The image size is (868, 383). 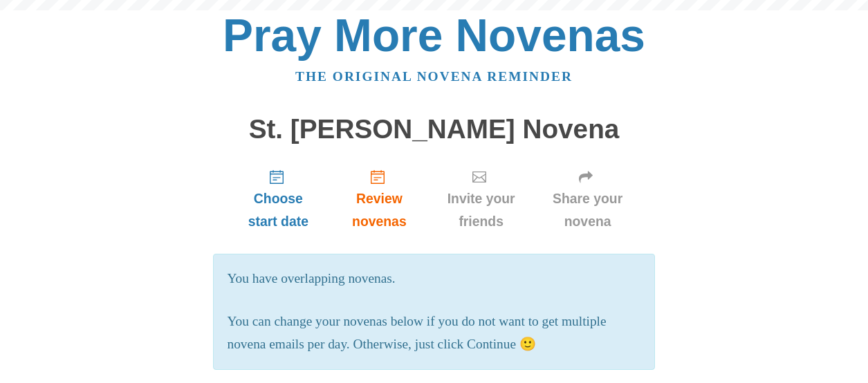 What do you see at coordinates (279, 210) in the screenshot?
I see `span: Choose start date` at bounding box center [279, 210].